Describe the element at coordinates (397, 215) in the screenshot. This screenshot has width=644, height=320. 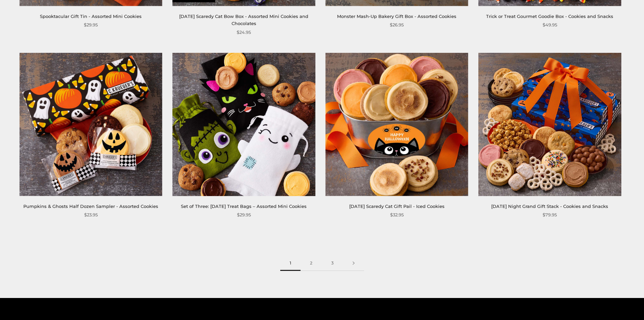
I see `span: $32.95` at that location.